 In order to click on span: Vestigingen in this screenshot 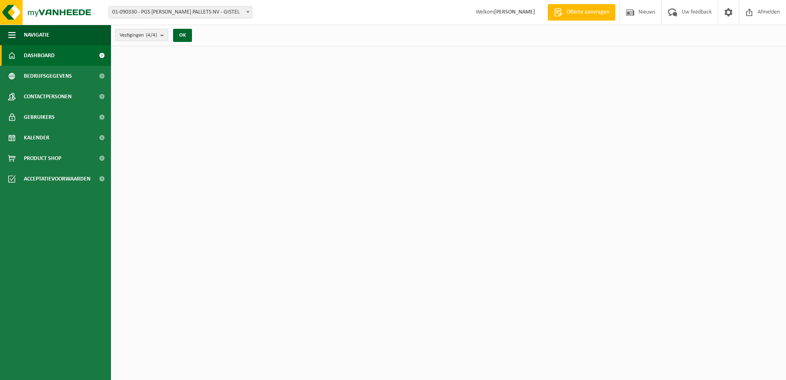, I will do `click(138, 35)`.